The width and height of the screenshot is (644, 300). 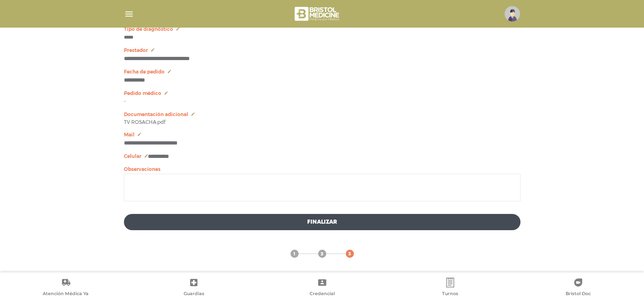 I want to click on p: Observaciones, so click(x=322, y=169).